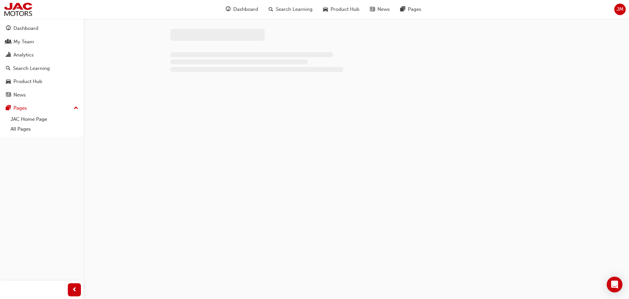  What do you see at coordinates (76, 108) in the screenshot?
I see `span: up-icon` at bounding box center [76, 108].